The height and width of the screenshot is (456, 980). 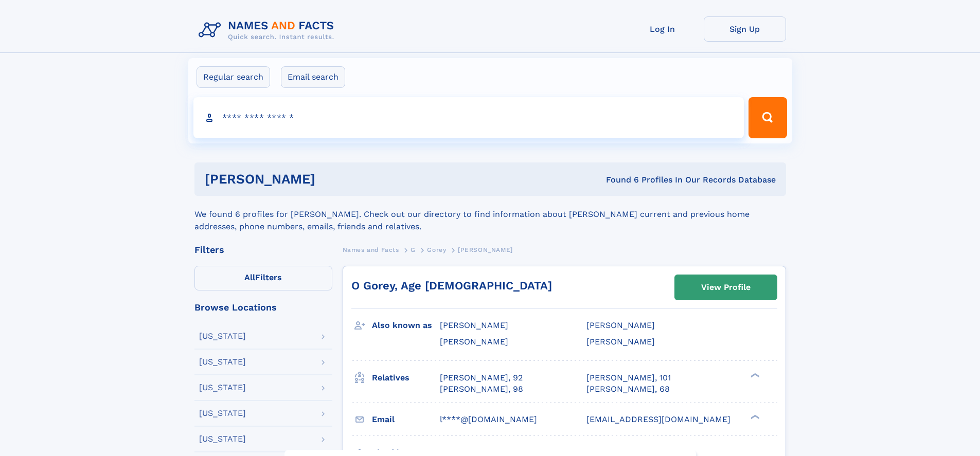 I want to click on label: Regular search, so click(x=233, y=77).